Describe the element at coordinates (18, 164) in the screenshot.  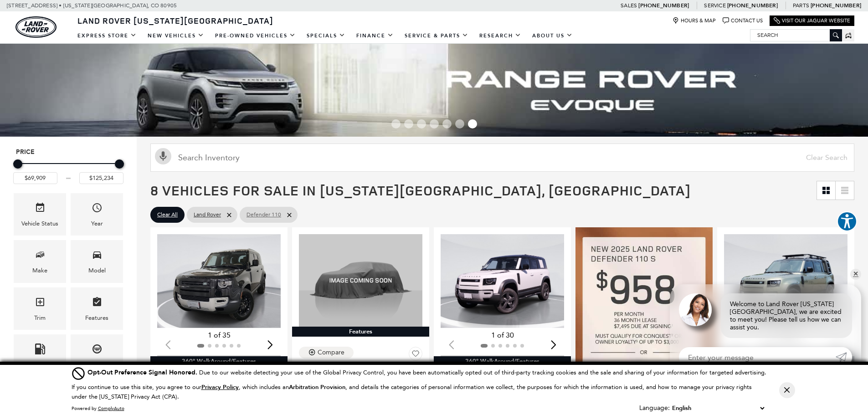
I see `div: Minimum Price` at that location.